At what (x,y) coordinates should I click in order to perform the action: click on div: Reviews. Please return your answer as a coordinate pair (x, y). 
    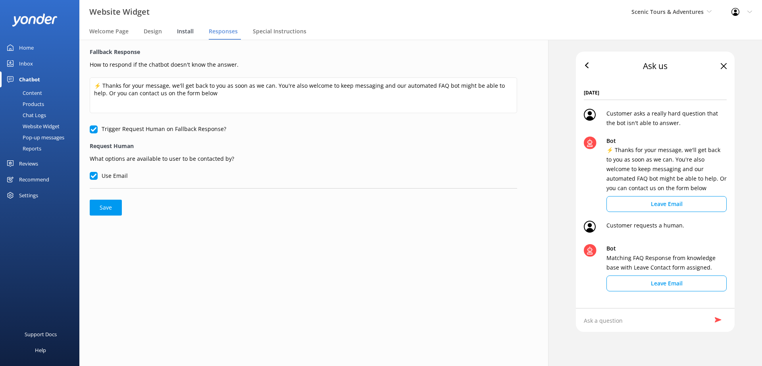
    Looking at the image, I should click on (29, 163).